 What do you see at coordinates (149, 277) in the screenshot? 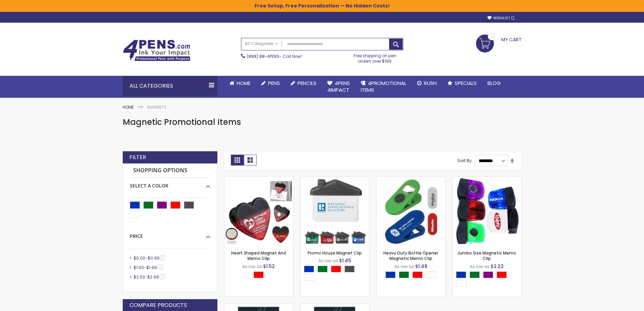
I see `a: $2.00-$2.993` at bounding box center [149, 277].